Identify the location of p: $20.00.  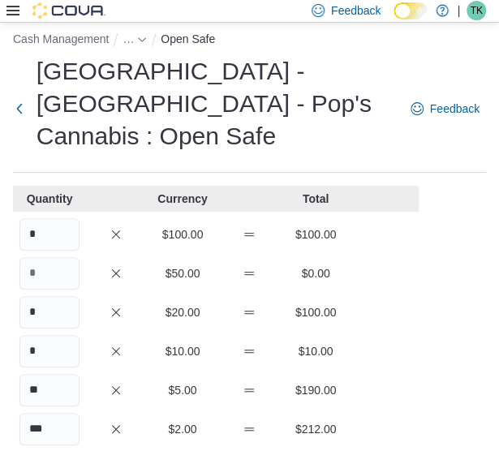
(182, 312).